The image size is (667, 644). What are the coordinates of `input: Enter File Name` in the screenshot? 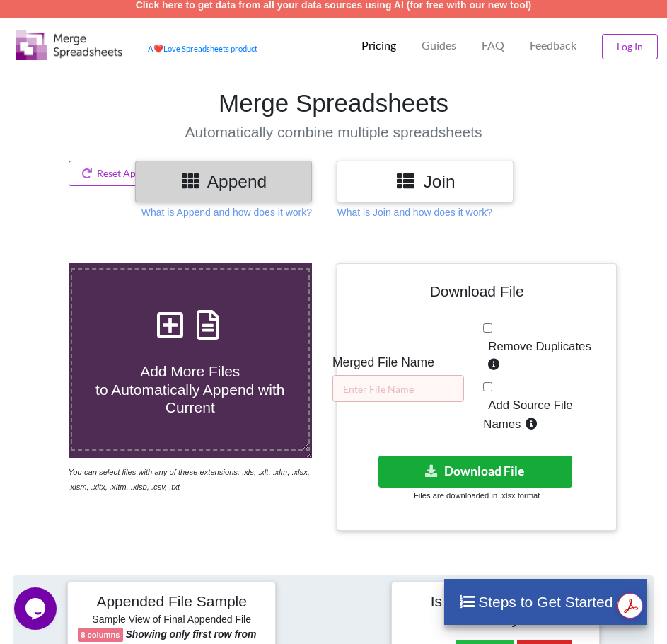 It's located at (398, 388).